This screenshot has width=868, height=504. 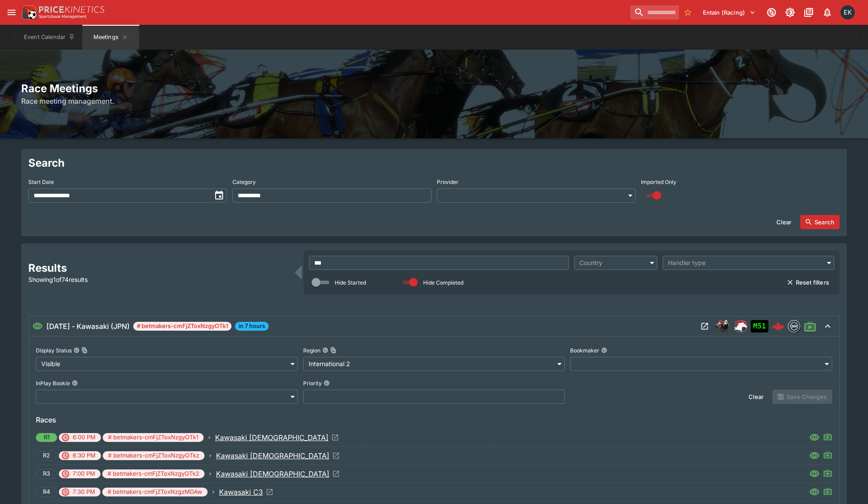 I want to click on p: Showing 1 of 74 results, so click(x=159, y=279).